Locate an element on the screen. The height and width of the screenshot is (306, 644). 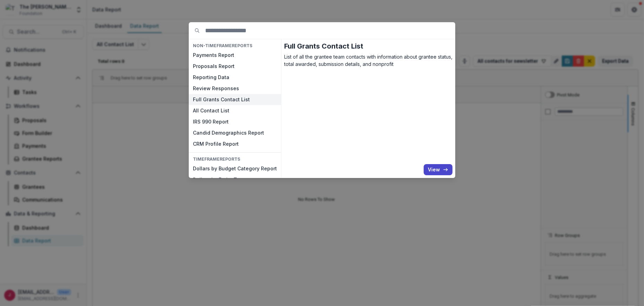
h4: NON-TIMEFRAME Reports is located at coordinates (235, 46).